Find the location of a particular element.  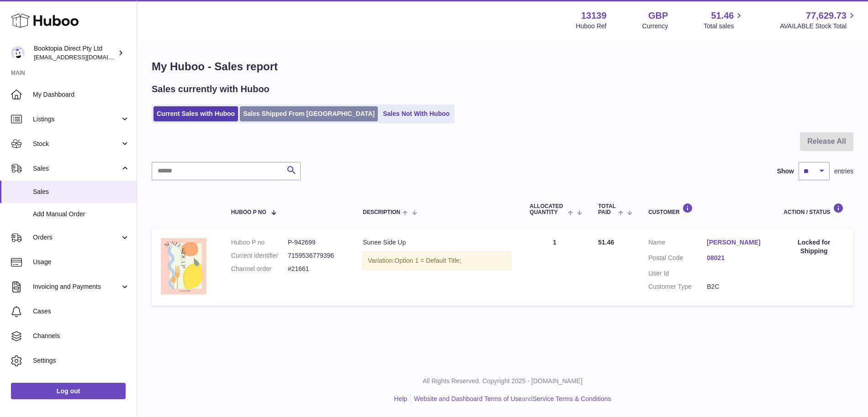

a: Website and Dashboard Terms of Use is located at coordinates (468, 399).